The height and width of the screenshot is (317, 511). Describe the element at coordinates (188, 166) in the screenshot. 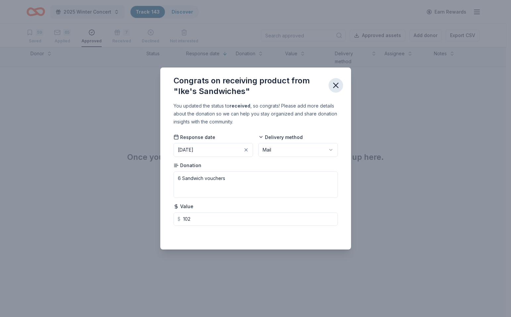

I see `span: Donation` at that location.